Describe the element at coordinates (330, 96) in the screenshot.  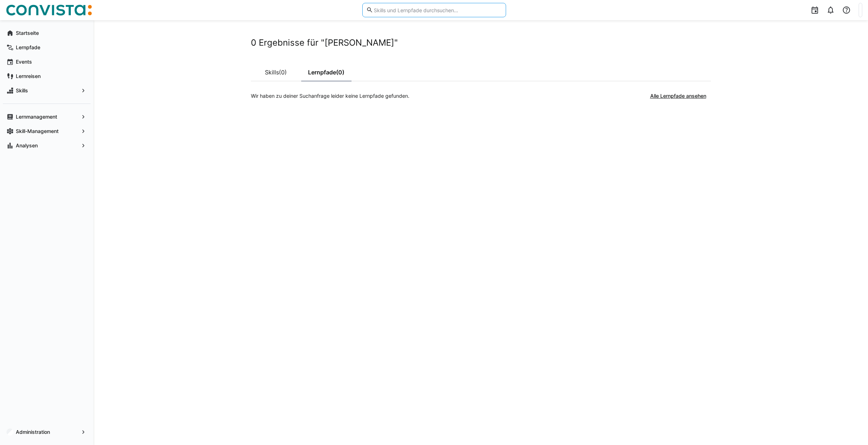
I see `p: Wir haben zu deiner Suchanfrage leider keine Lernpfade gefunden.` at that location.